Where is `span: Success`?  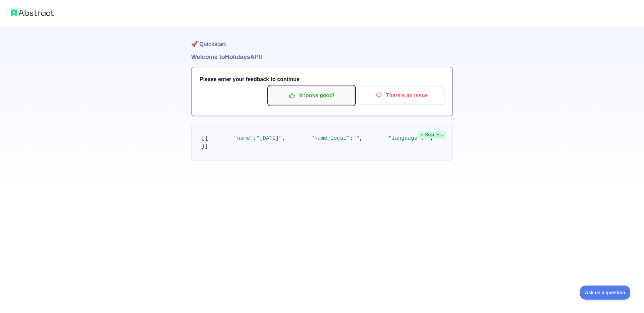
span: Success is located at coordinates (432, 135).